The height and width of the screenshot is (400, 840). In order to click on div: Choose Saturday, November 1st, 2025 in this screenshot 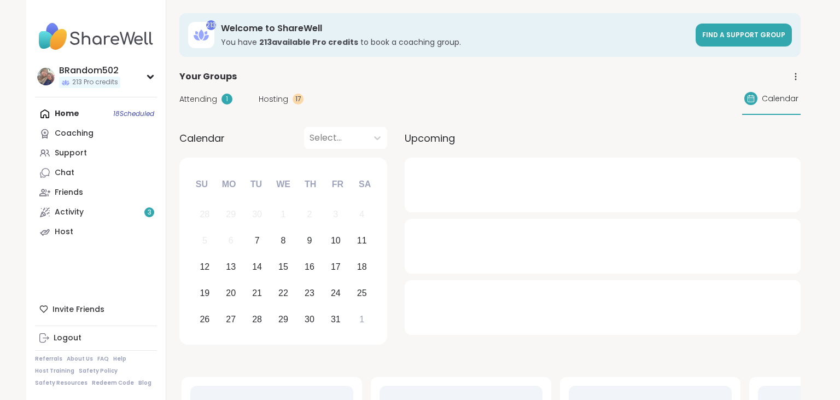, I will do `click(362, 319)`.